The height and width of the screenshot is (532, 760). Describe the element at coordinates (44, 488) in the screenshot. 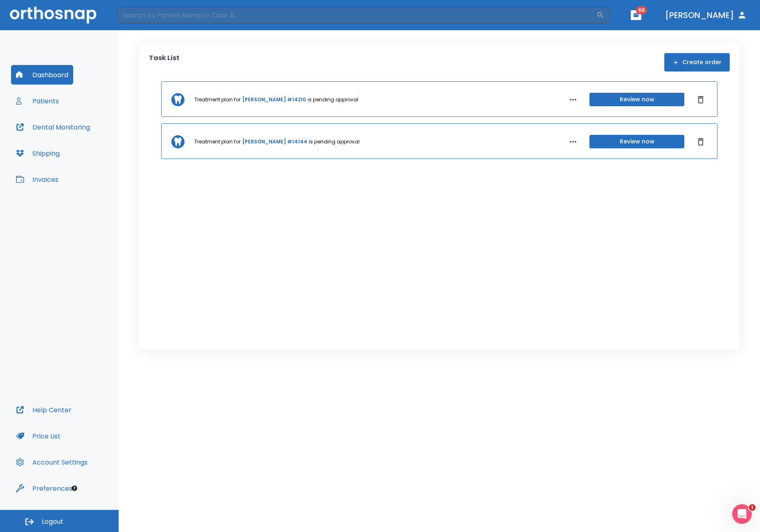

I see `a: Preferences` at that location.